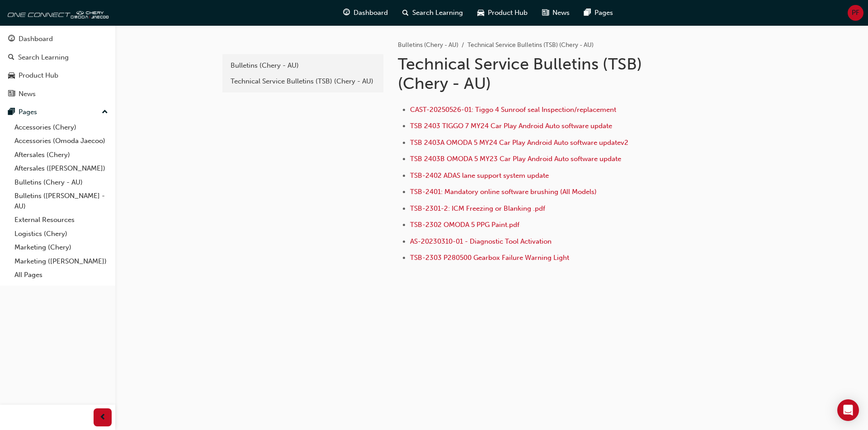 Image resolution: width=868 pixels, height=430 pixels. I want to click on span: TSB 2403A OMODA 5 MY24 Car Play Android Auto software updatev2, so click(519, 143).